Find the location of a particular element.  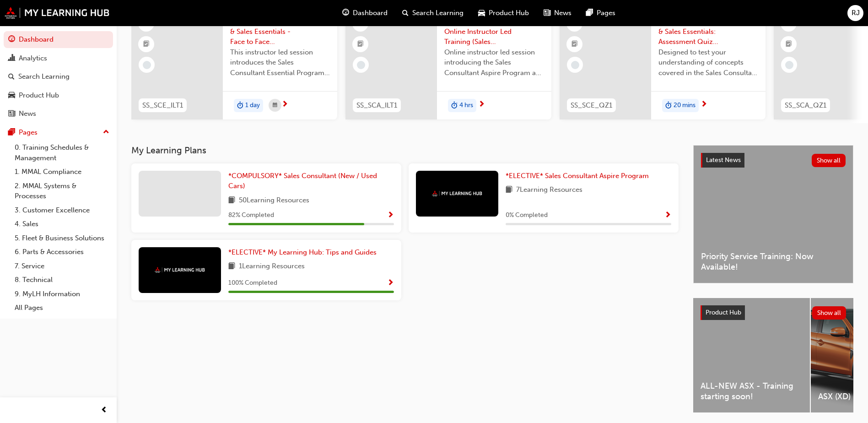

div: Search Learning is located at coordinates (44, 76).